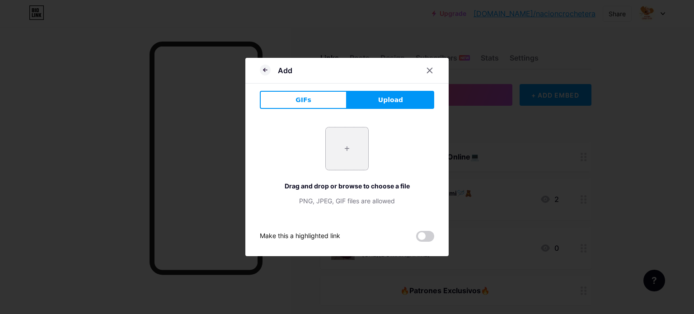 This screenshot has width=694, height=314. Describe the element at coordinates (300, 236) in the screenshot. I see `div: Make this a highlighted link` at that location.